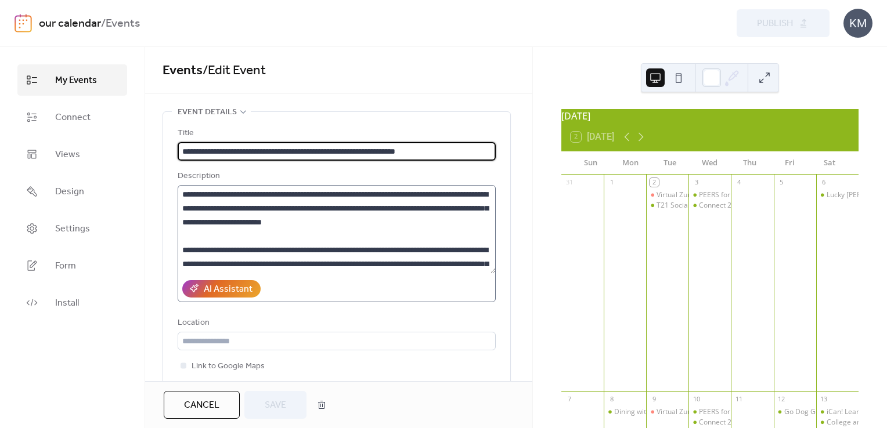 The width and height of the screenshot is (887, 428). Describe the element at coordinates (201, 406) in the screenshot. I see `span: Cancel` at that location.